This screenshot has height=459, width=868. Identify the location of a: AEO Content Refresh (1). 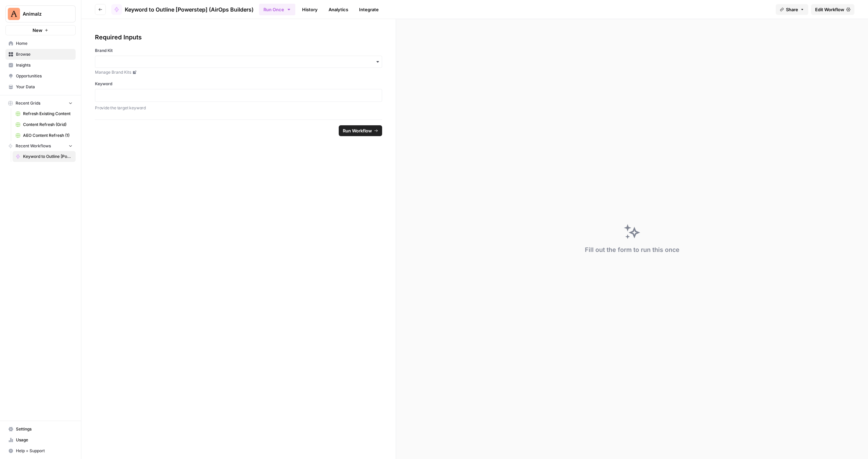
(44, 135).